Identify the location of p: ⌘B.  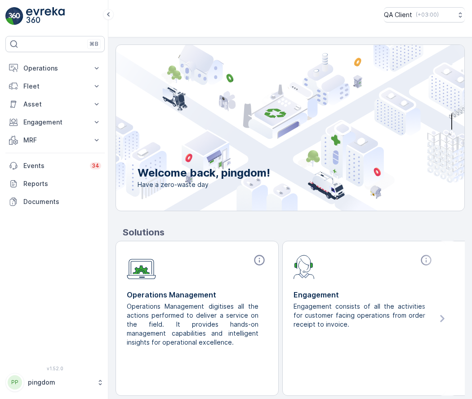
(94, 44).